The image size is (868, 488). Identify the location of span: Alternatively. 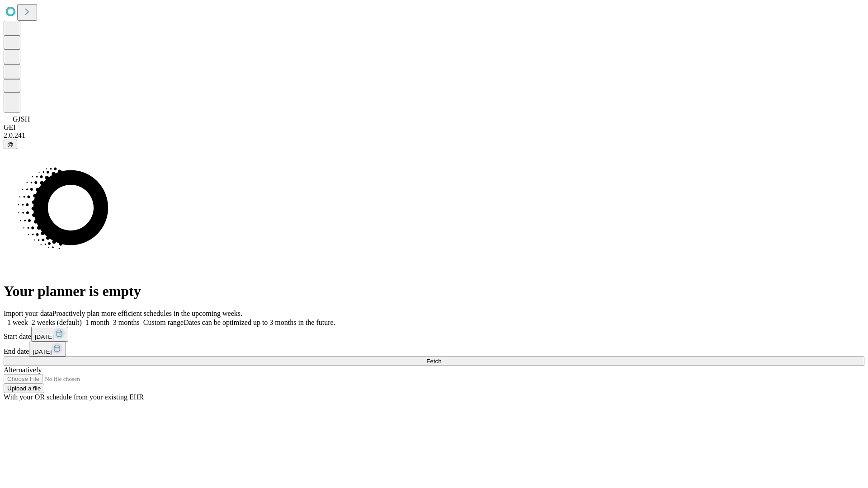
(23, 369).